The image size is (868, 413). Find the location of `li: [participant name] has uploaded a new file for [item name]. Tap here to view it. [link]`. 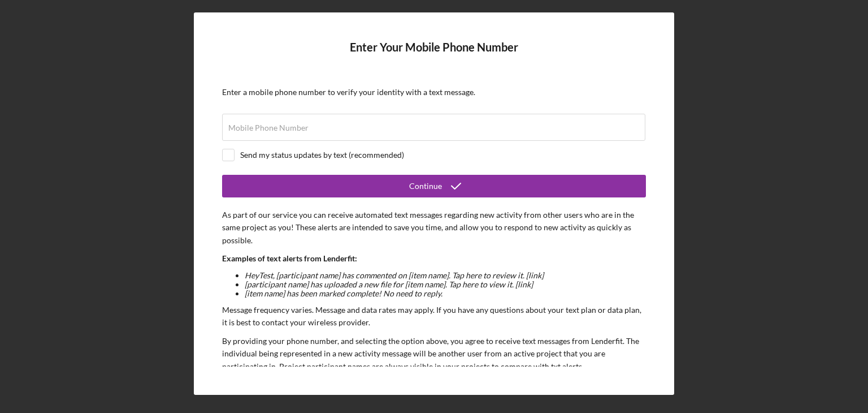

li: [participant name] has uploaded a new file for [item name]. Tap here to view it. [link] is located at coordinates (446, 284).